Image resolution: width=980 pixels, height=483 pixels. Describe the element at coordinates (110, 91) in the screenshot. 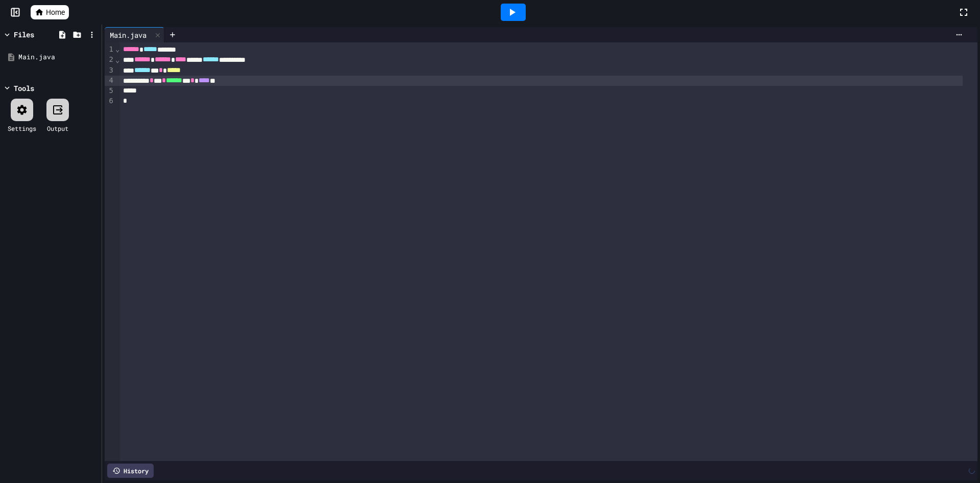

I see `div: 5` at that location.